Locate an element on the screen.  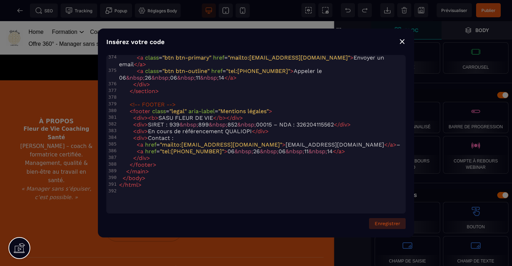
p: © 2025 Fleur de Vie Coaching Santé – SIRET : is located at coordinates (167, 247).